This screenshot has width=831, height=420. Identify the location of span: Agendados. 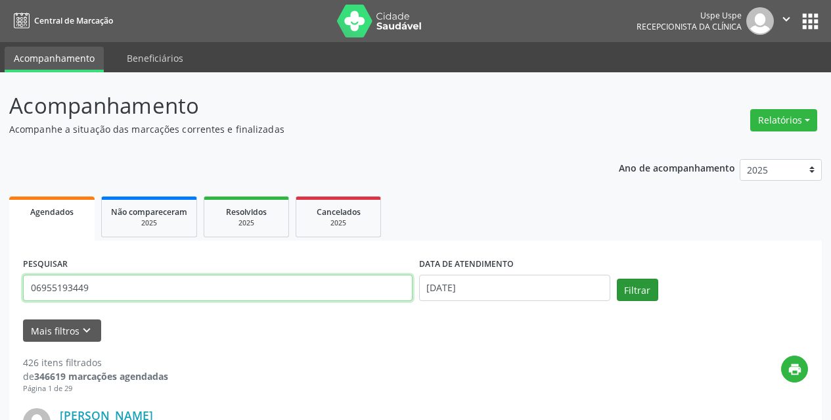
(52, 212).